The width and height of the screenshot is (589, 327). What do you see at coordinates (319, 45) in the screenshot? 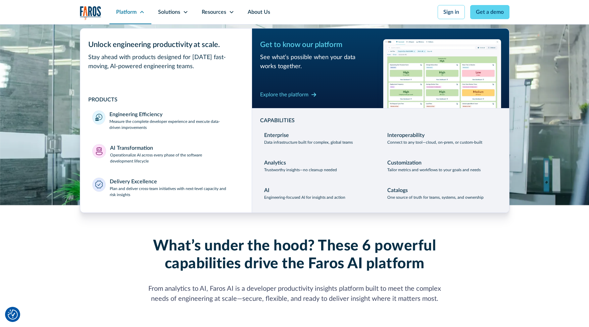
I see `div: Get to know our platform` at bounding box center [319, 45].